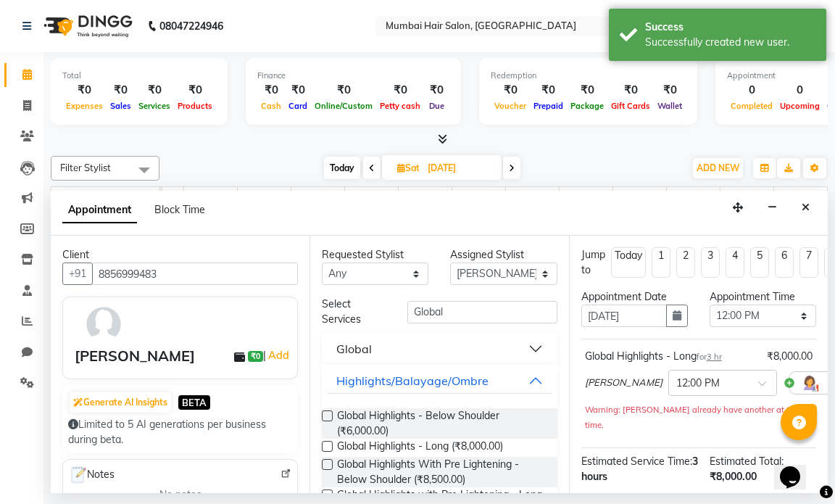  What do you see at coordinates (91, 475) in the screenshot?
I see `span: Notes` at bounding box center [91, 475].